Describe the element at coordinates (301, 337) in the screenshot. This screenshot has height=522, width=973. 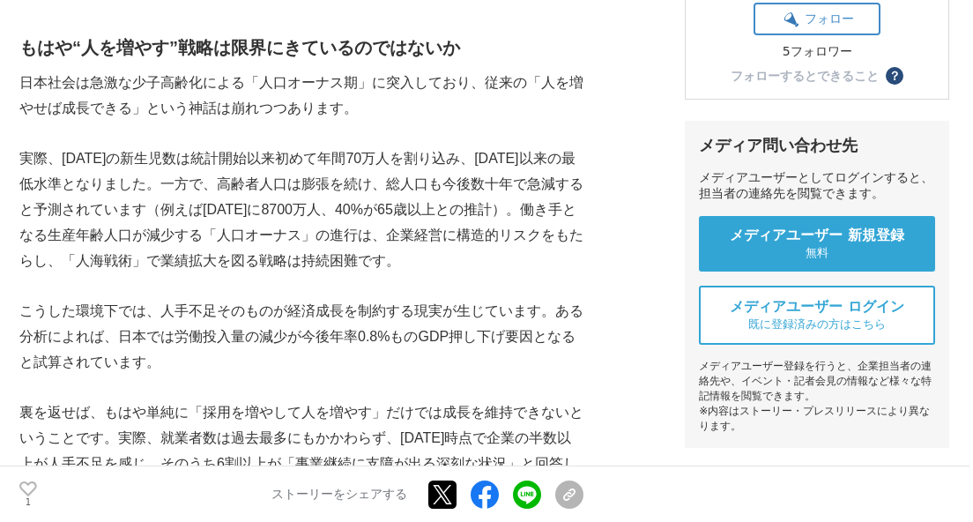
I see `p: こうした環境下では、人手不足そのものが経済成長を制約する現実が生じています。ある分析によれば、日本では労働投入量の減少が今後年率0.8%ものGDP押し下げ要因となると試算されています。` at that location.